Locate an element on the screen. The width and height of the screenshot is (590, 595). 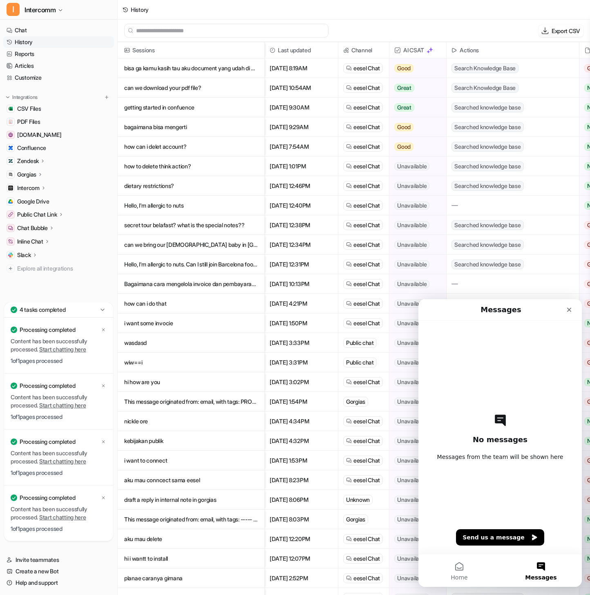
p: bagaimana bisa mengerti is located at coordinates (191, 127).